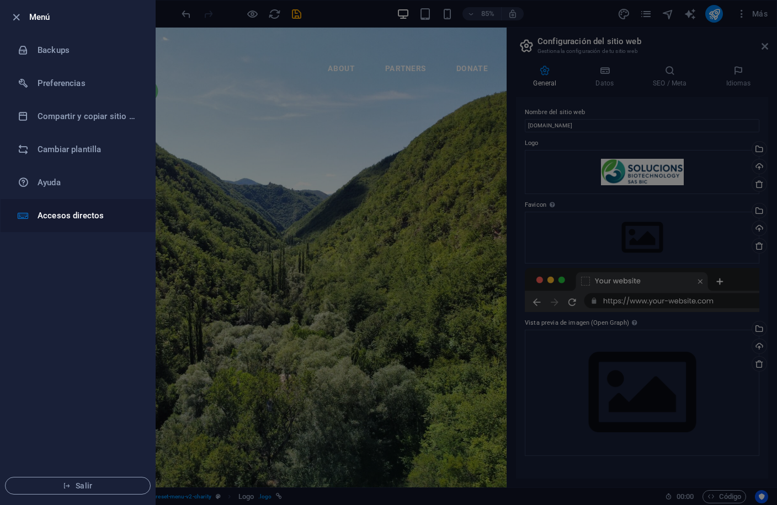 The height and width of the screenshot is (505, 777). What do you see at coordinates (78, 183) in the screenshot?
I see `a: Ayuda` at bounding box center [78, 183].